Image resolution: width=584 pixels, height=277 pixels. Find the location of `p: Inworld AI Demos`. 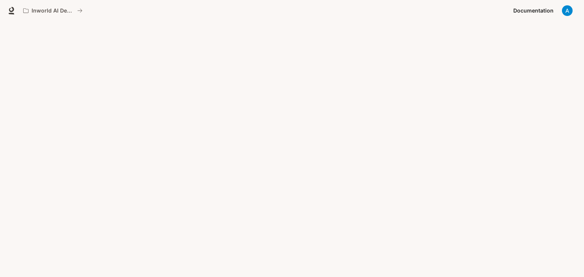

p: Inworld AI Demos is located at coordinates (53, 11).